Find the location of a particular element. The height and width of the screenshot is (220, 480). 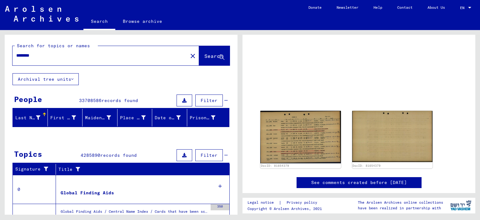

a: Legal notice is located at coordinates (263, 202).